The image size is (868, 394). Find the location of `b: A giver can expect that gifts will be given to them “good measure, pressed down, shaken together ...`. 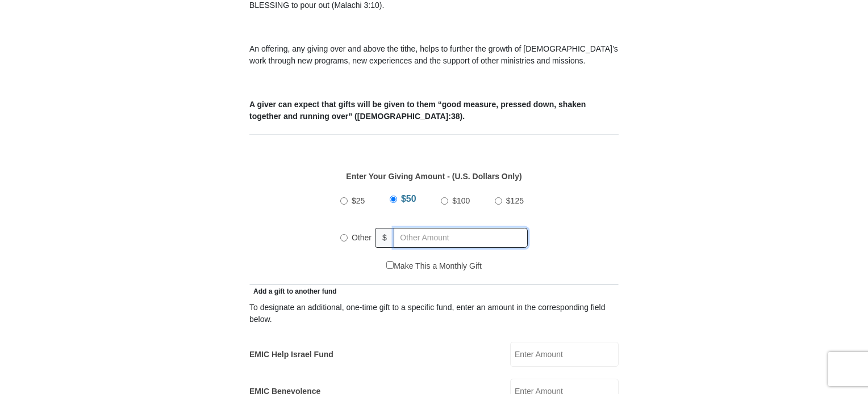

b: A giver can expect that gifts will be given to them “good measure, pressed down, shaken together ... is located at coordinates (418, 110).